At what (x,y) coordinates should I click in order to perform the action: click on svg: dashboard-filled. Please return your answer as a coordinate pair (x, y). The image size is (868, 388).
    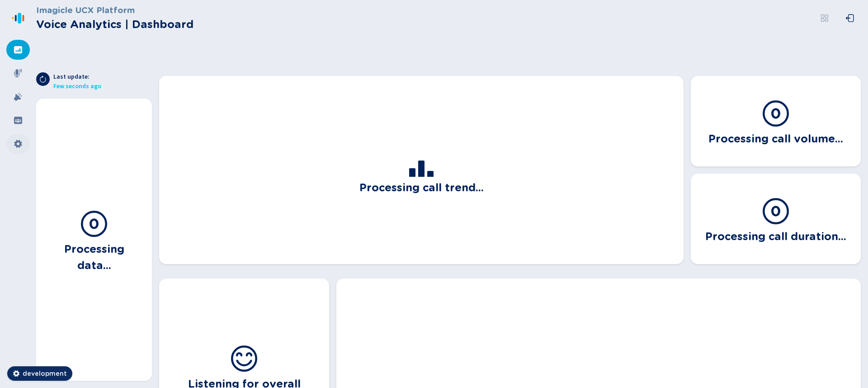
    Looking at the image, I should click on (18, 50).